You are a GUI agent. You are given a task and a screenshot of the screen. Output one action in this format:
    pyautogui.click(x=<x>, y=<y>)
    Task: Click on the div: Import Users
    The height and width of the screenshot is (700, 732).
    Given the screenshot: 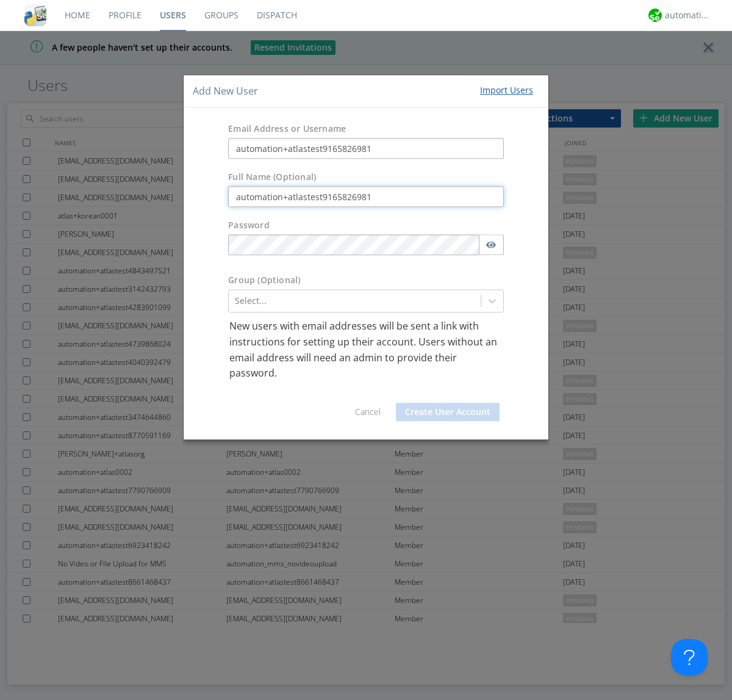 What is the action you would take?
    pyautogui.click(x=506, y=91)
    